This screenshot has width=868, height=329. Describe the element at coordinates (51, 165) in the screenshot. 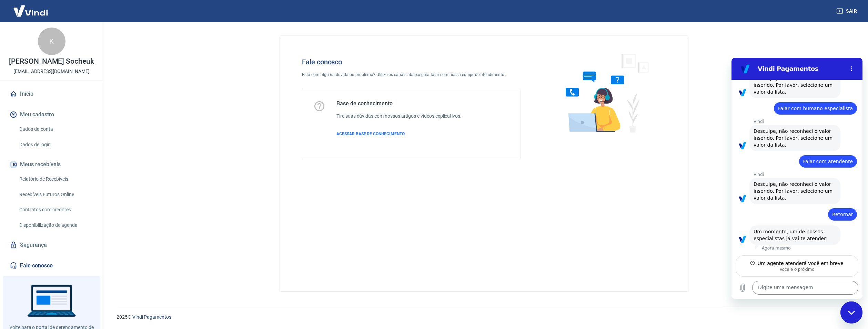

I see `button: Meus recebíveis` at that location.